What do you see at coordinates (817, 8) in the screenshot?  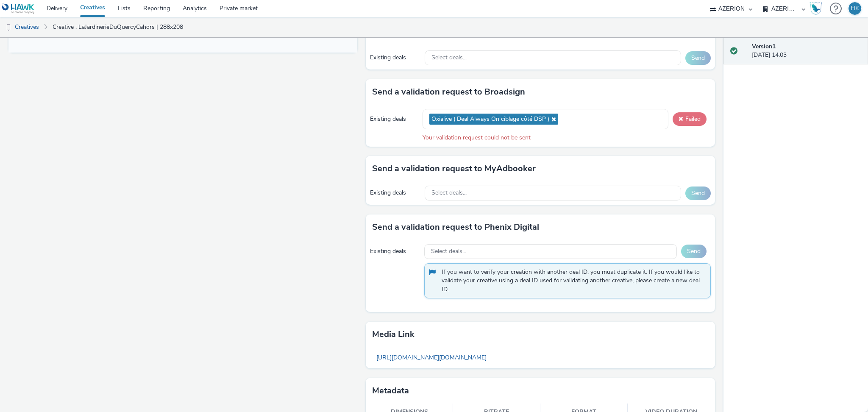 I see `img: Hawk Academy` at bounding box center [817, 8].